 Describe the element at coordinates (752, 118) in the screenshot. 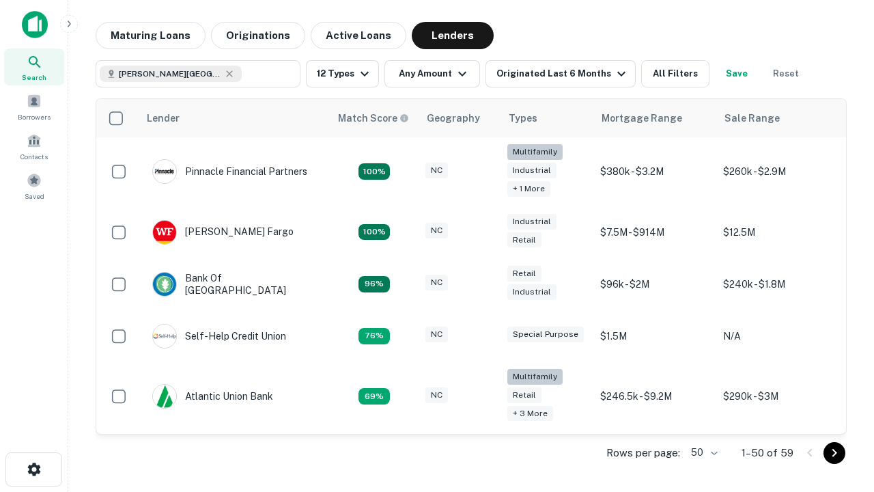

I see `div: Sale Range` at that location.